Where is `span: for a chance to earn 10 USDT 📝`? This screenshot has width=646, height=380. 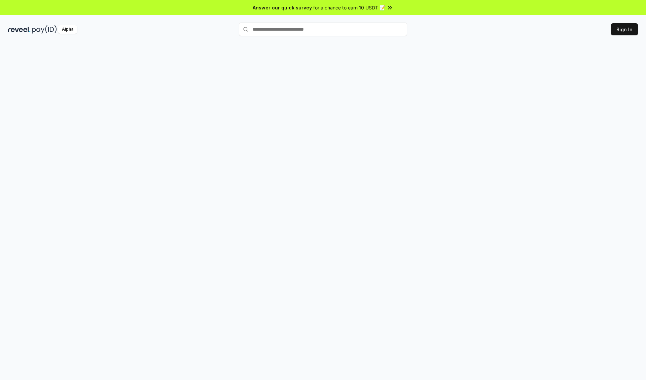
span: for a chance to earn 10 USDT 📝 is located at coordinates (349, 7).